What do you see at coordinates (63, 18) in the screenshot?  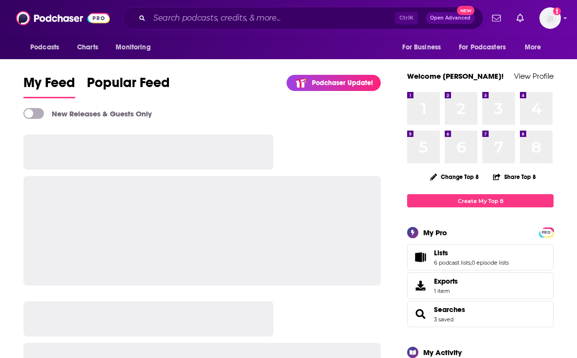 I see `img: Podchaser - Follow, Share and Rate Podcasts` at bounding box center [63, 18].